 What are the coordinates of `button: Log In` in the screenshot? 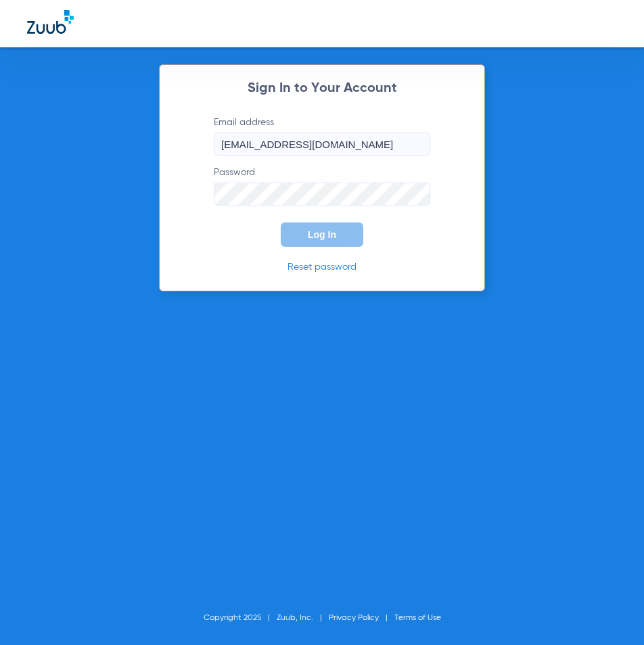 It's located at (322, 235).